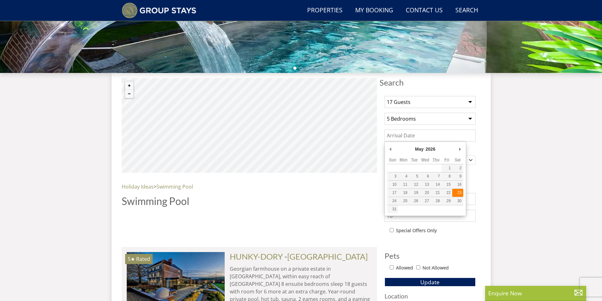 The image size is (602, 301). I want to click on h3: Location, so click(430, 296).